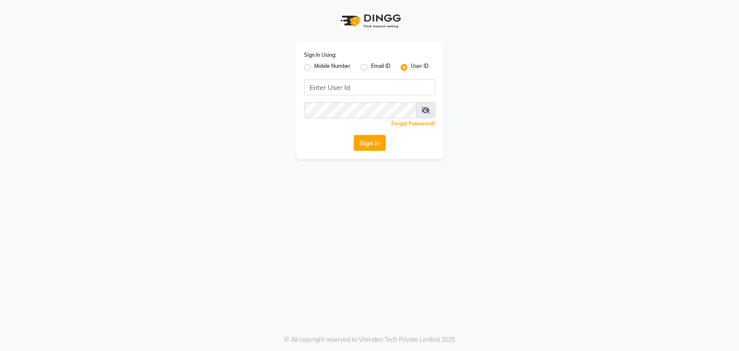  I want to click on label: Email ID, so click(381, 67).